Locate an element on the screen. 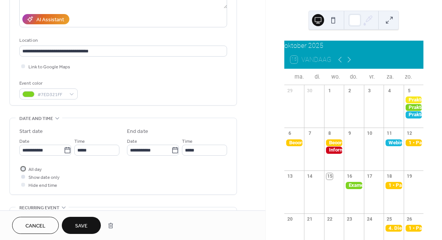 The width and height of the screenshot is (442, 240). div: 8 is located at coordinates (329, 133).